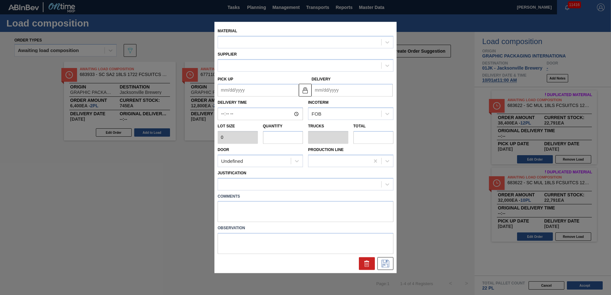  I want to click on div: Delete Suggestion, so click(367, 264).